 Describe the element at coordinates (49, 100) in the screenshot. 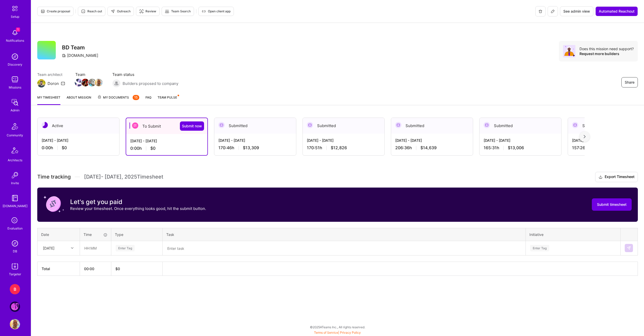

I see `a: My timesheet` at that location.